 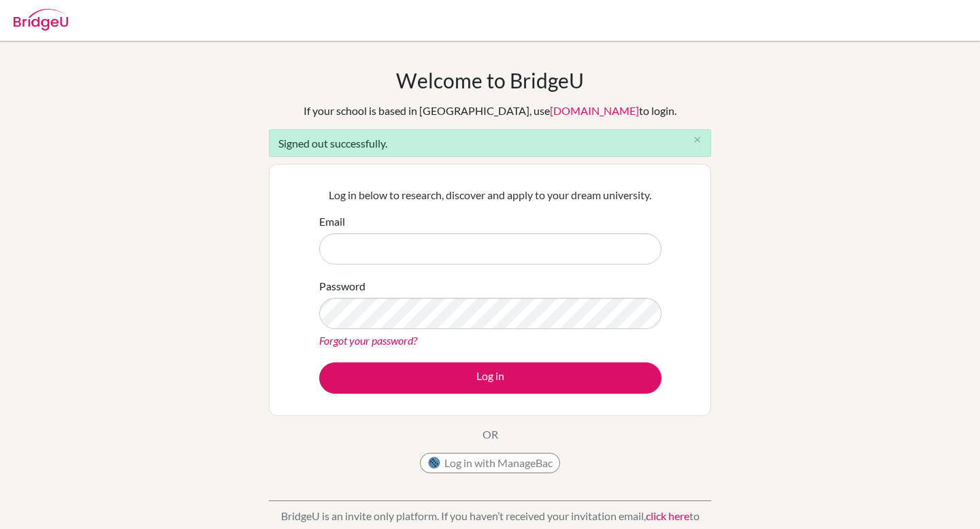 What do you see at coordinates (490, 80) in the screenshot?
I see `h1: Welcome to BridgeU` at bounding box center [490, 80].